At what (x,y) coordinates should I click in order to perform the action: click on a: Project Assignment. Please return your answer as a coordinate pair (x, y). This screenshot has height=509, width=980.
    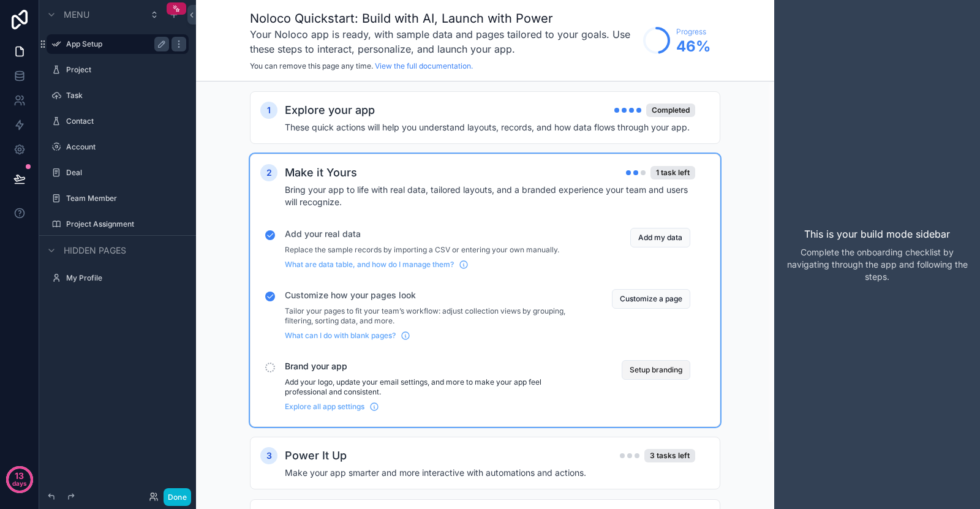
    Looking at the image, I should click on (126, 224).